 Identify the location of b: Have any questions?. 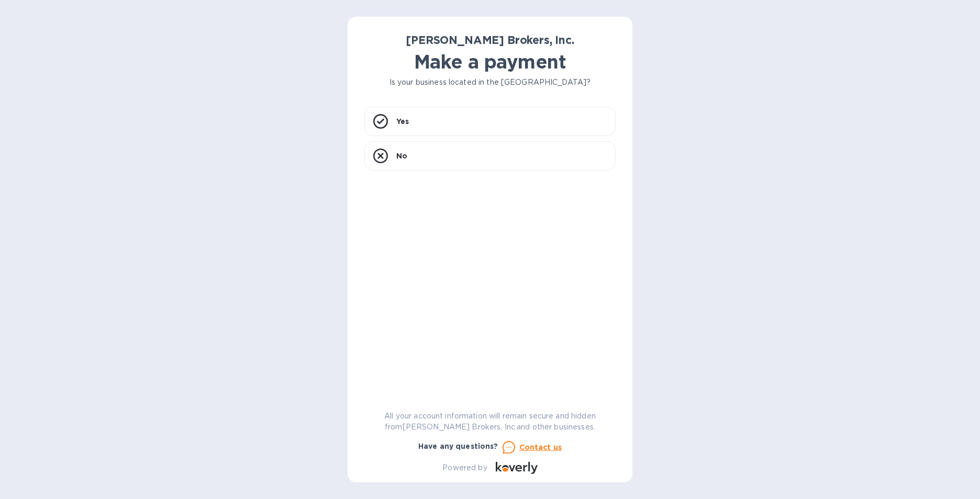
(458, 446).